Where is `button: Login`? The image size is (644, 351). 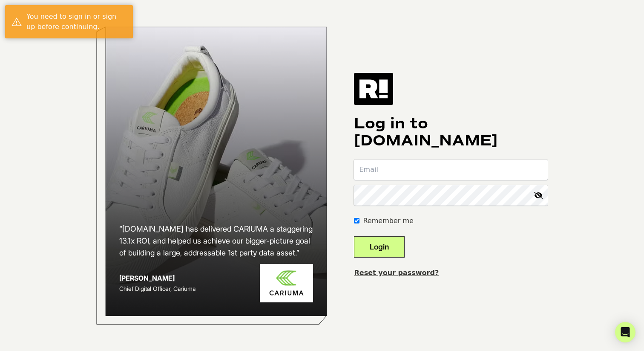 button: Login is located at coordinates (379, 247).